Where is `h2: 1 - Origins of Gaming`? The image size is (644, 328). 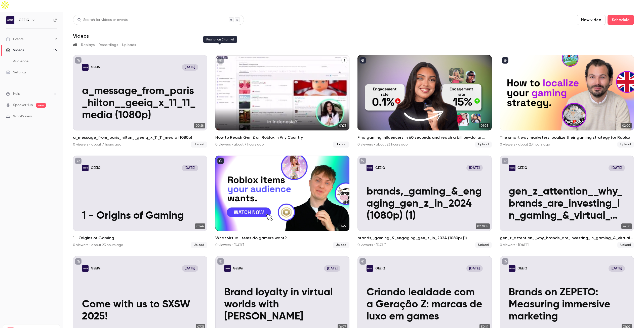 h2: 1 - Origins of Gaming is located at coordinates (140, 238).